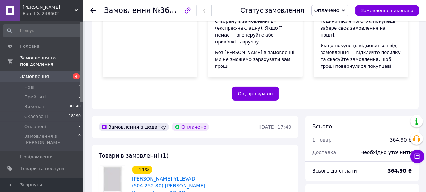  Describe the element at coordinates (35, 97) in the screenshot. I see `span: Прийняті` at that location.